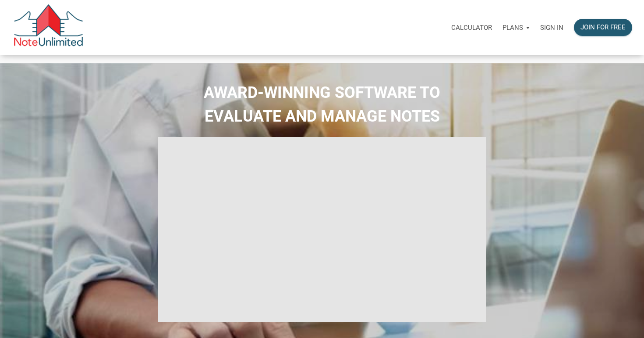 The height and width of the screenshot is (338, 644). Describe the element at coordinates (603, 27) in the screenshot. I see `a: Join for free` at that location.